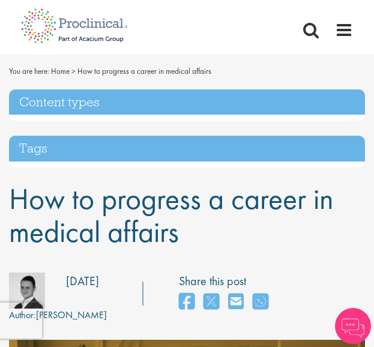  What do you see at coordinates (236, 302) in the screenshot?
I see `a: share on email` at bounding box center [236, 302].